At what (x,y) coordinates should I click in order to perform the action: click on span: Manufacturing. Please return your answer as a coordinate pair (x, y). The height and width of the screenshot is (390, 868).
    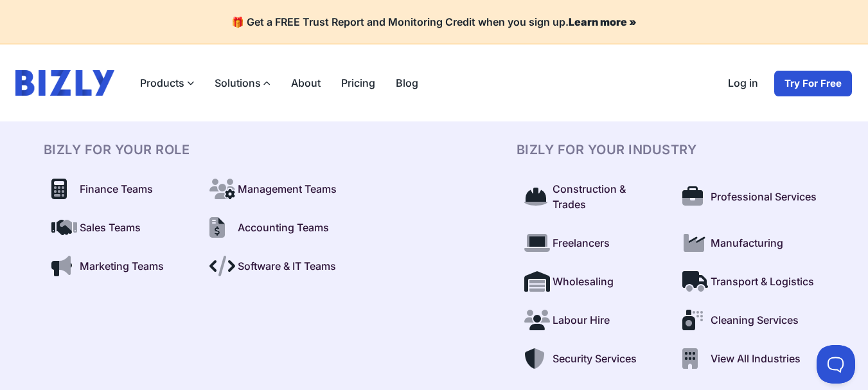
    Looking at the image, I should click on (746, 243).